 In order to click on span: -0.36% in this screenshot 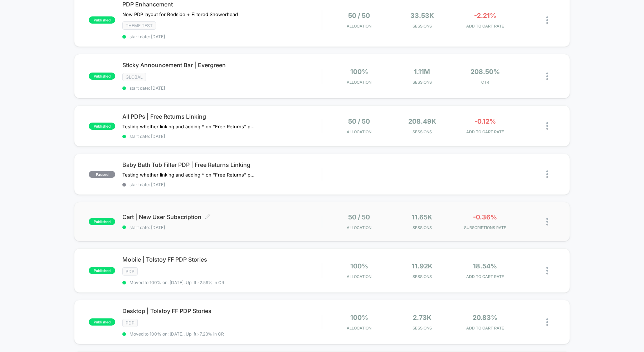, I will do `click(485, 217)`.